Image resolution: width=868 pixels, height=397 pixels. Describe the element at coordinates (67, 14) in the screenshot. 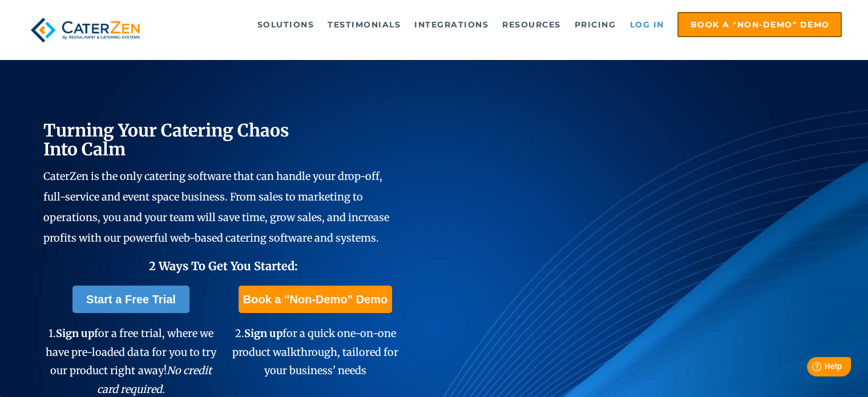

I see `span: Help` at that location.